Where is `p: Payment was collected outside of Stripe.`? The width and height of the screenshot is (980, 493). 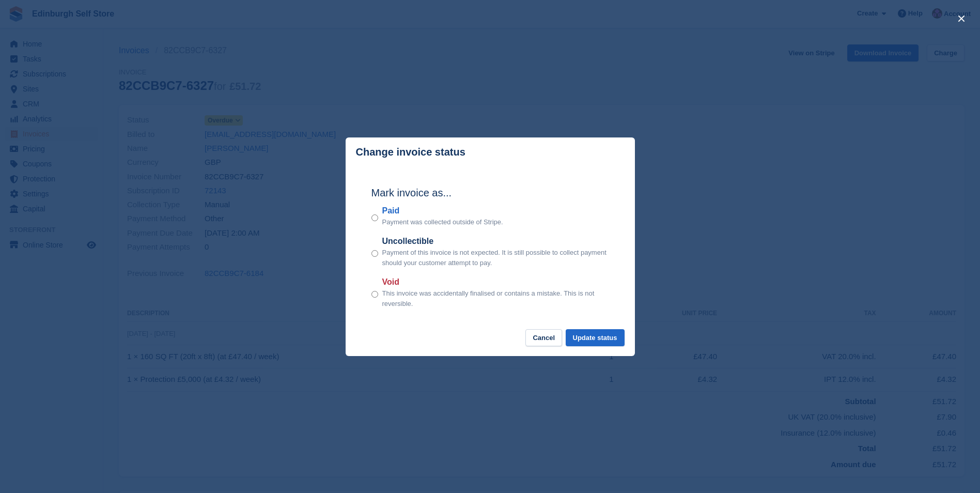 p: Payment was collected outside of Stripe. is located at coordinates (443, 223).